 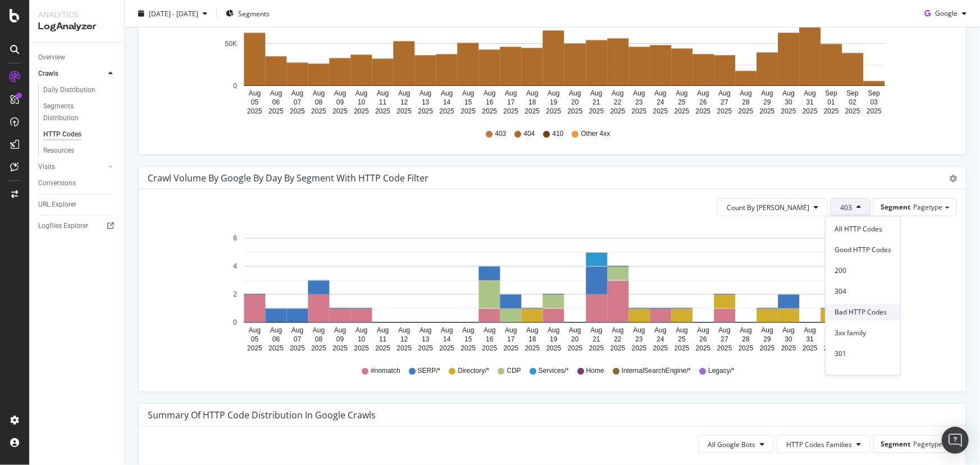 I want to click on span: Services/*, so click(x=554, y=371).